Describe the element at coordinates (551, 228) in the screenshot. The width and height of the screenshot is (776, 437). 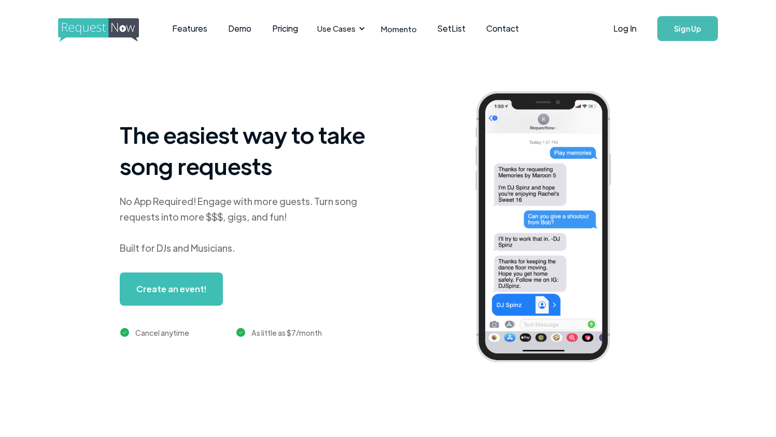
I see `img: iphone screenshot` at that location.